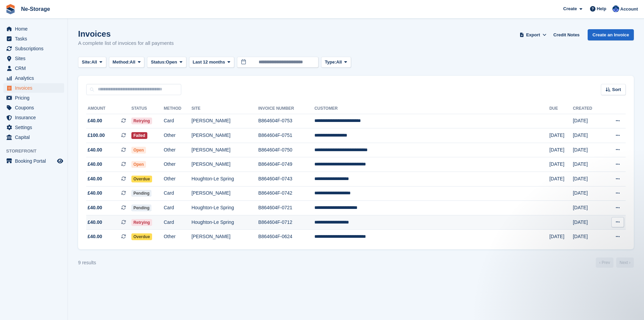  I want to click on td: B864604F-0742, so click(286, 193).